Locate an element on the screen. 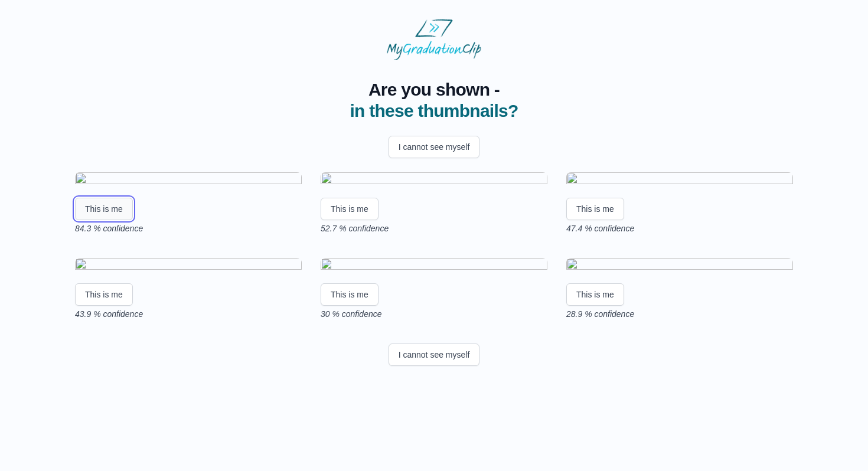 The width and height of the screenshot is (868, 471). p: 52.7 % confidence is located at coordinates (434, 228).